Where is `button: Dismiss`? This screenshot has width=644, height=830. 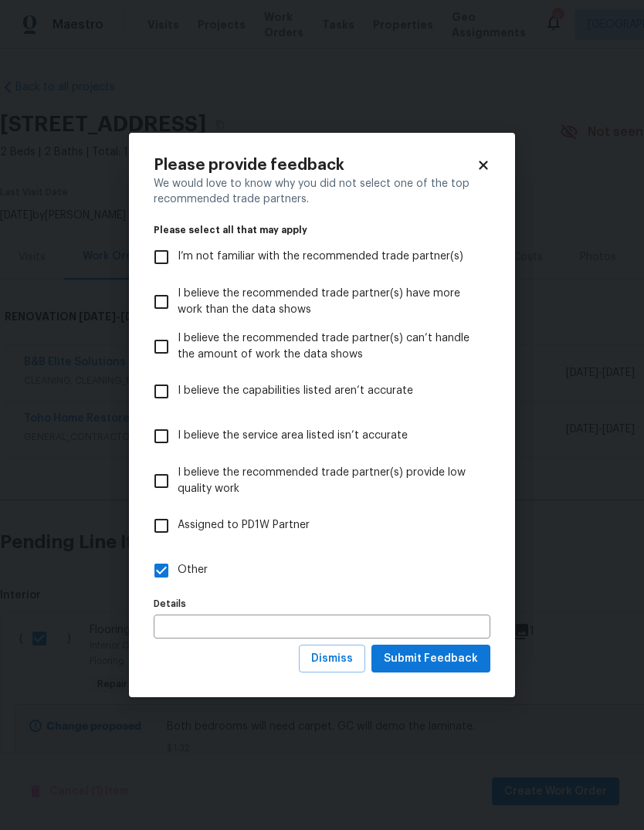
button: Dismiss is located at coordinates (332, 659).